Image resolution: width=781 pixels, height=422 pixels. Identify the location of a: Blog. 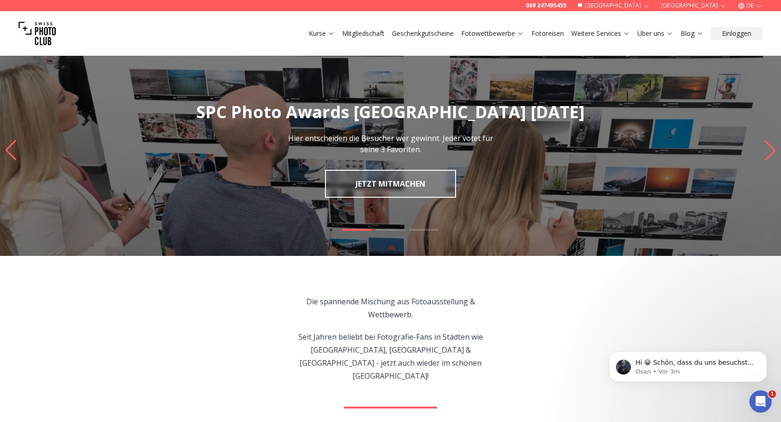
(692, 33).